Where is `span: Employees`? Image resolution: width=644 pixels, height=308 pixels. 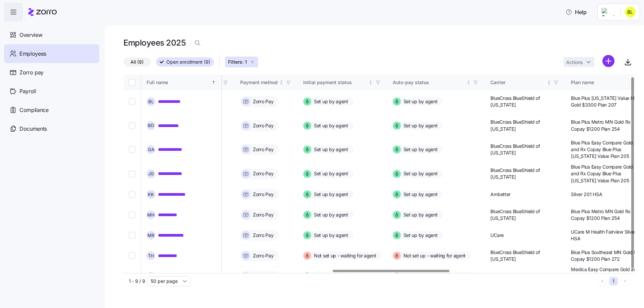
span: Employees is located at coordinates (33, 54).